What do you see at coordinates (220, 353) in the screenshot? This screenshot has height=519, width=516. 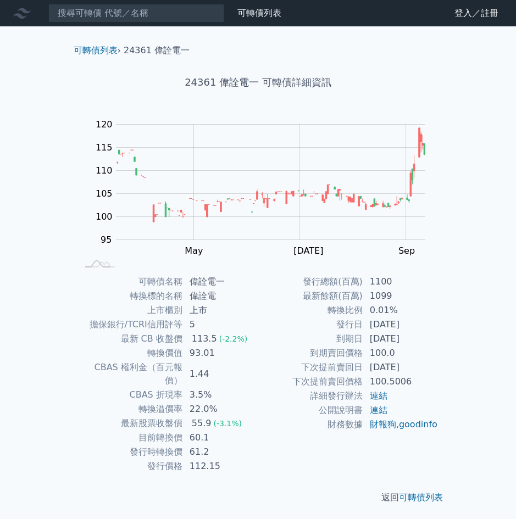 I see `td: 93.01` at bounding box center [220, 353].